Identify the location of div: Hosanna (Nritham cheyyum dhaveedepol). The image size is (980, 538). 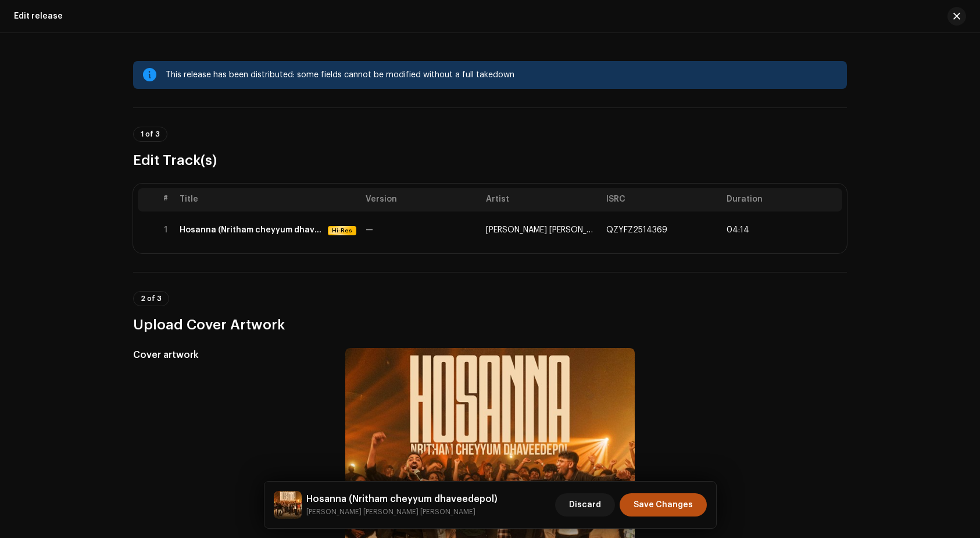
(251, 230).